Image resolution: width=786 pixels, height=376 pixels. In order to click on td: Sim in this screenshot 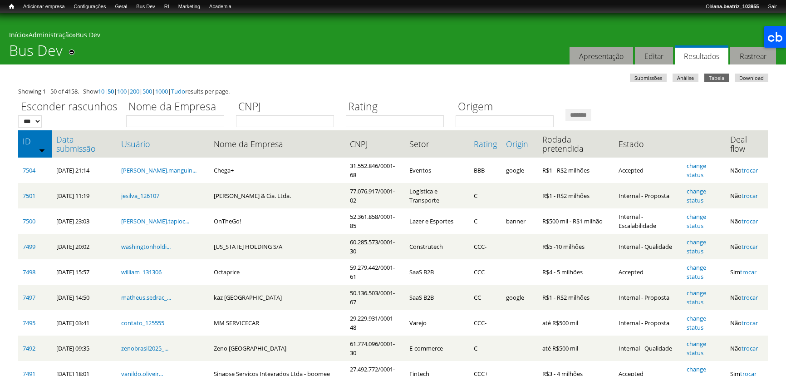, I will do `click(747, 272)`.